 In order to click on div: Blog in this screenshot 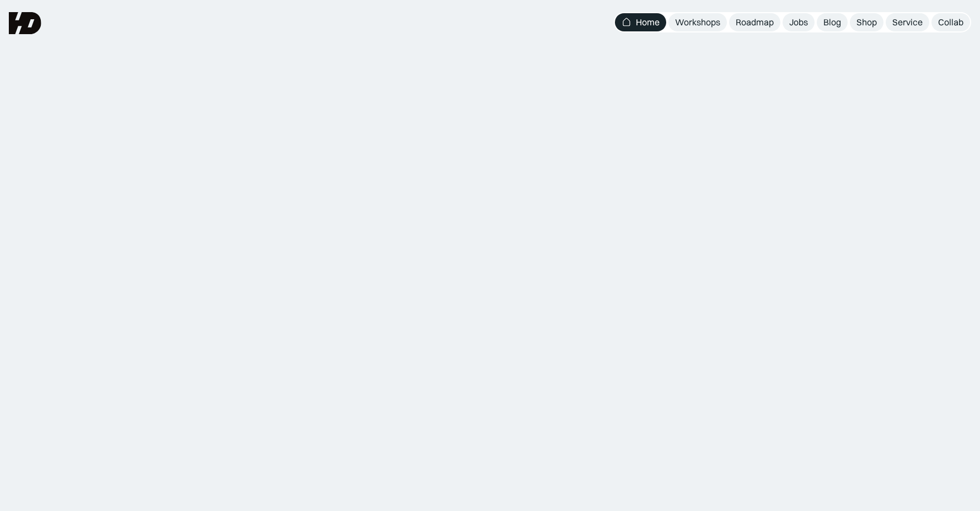, I will do `click(832, 22)`.